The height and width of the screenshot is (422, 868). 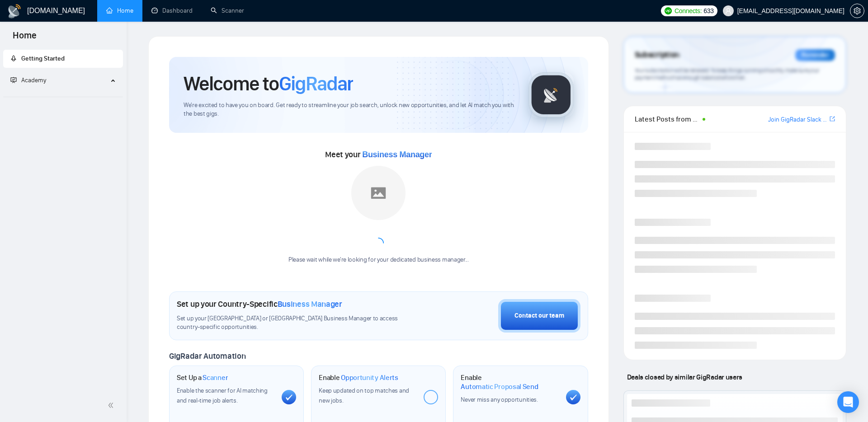 I want to click on span: rocket, so click(x=14, y=58).